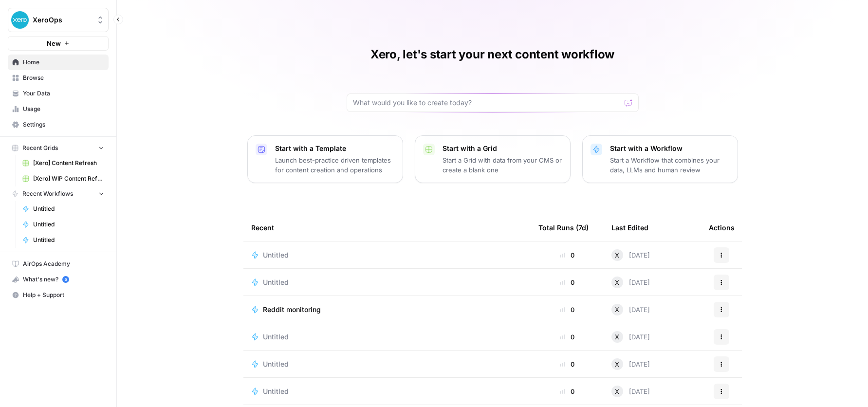  What do you see at coordinates (63, 125) in the screenshot?
I see `span: Settings` at bounding box center [63, 125].